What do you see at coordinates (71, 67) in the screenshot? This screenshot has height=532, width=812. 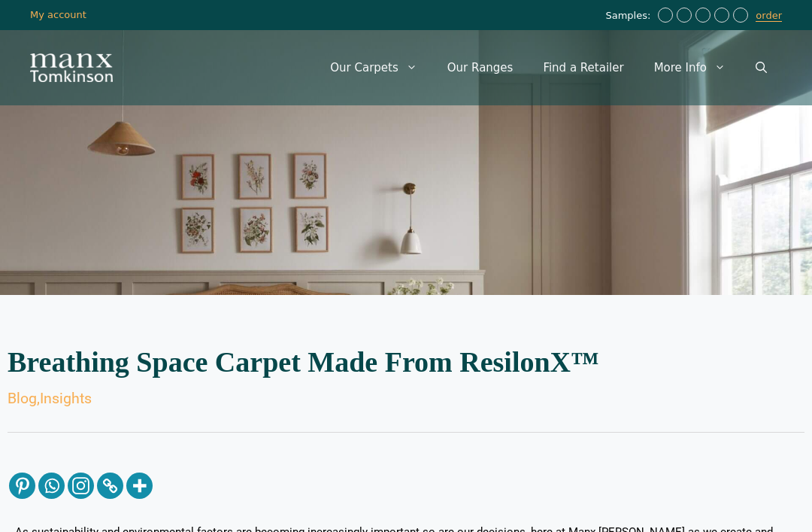 I see `img: Manx Tomkinson` at bounding box center [71, 67].